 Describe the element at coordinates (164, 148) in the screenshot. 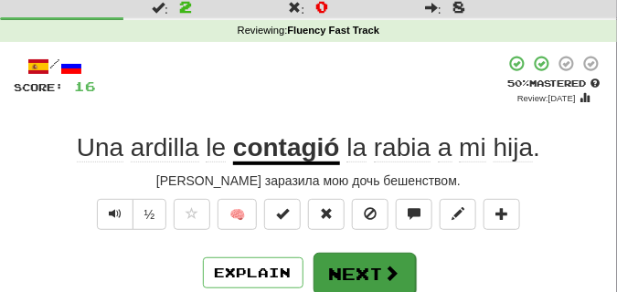

I see `span: ardilla` at that location.